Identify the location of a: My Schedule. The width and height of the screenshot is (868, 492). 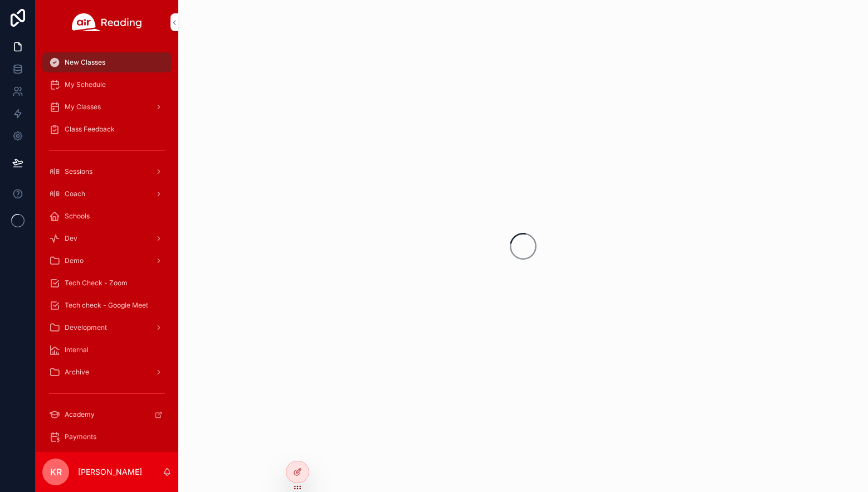
(107, 85).